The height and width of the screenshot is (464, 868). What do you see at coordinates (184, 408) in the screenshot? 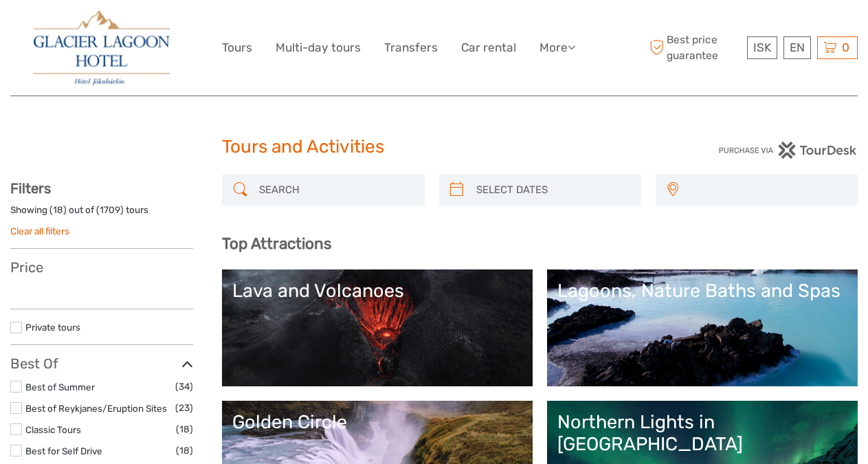
I see `span: (23)` at bounding box center [184, 408].